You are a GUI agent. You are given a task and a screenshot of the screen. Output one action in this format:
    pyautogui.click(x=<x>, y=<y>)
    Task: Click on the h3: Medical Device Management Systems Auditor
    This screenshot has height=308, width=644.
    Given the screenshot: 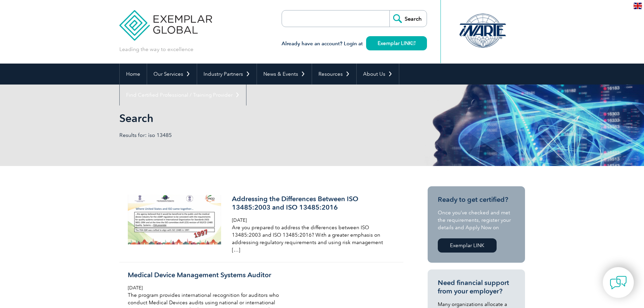 What is the action you would take?
    pyautogui.click(x=208, y=275)
    